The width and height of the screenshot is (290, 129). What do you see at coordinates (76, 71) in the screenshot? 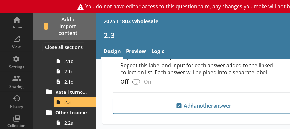
I see `span: 2.1c` at bounding box center [76, 71].